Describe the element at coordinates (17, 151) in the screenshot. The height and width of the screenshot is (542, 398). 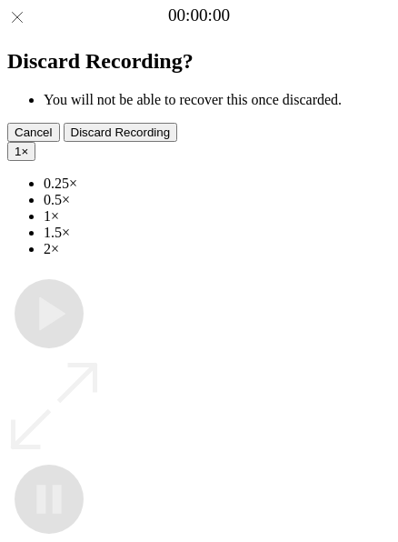
I see `span: 1` at that location.